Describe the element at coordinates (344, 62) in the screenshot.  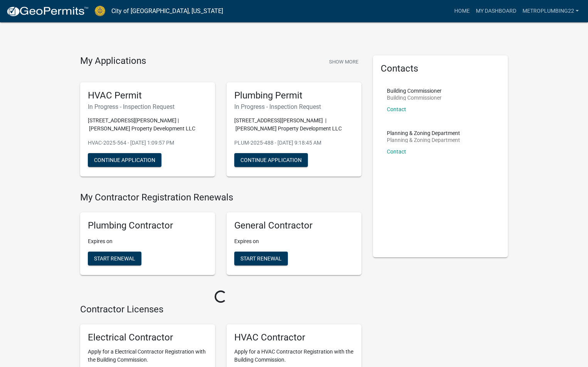
I see `button: Show More` at that location.